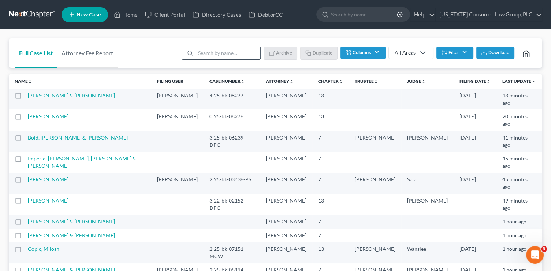 The width and height of the screenshot is (551, 271). What do you see at coordinates (217, 15) in the screenshot?
I see `a: Directory Cases` at bounding box center [217, 15].